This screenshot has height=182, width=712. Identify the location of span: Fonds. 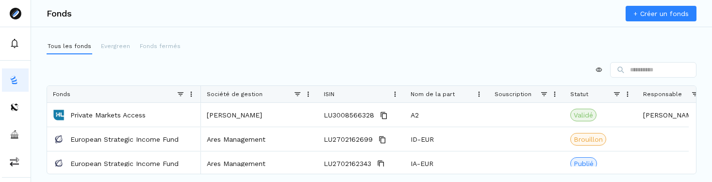
(62, 94).